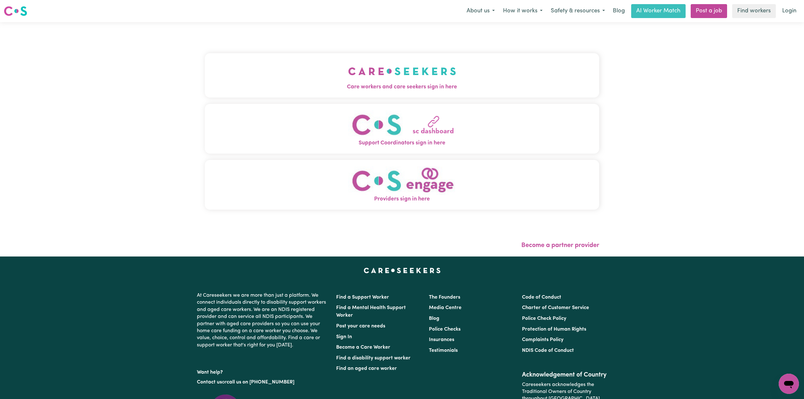  What do you see at coordinates (554, 329) in the screenshot?
I see `a: Protection of Human Rights` at bounding box center [554, 329].